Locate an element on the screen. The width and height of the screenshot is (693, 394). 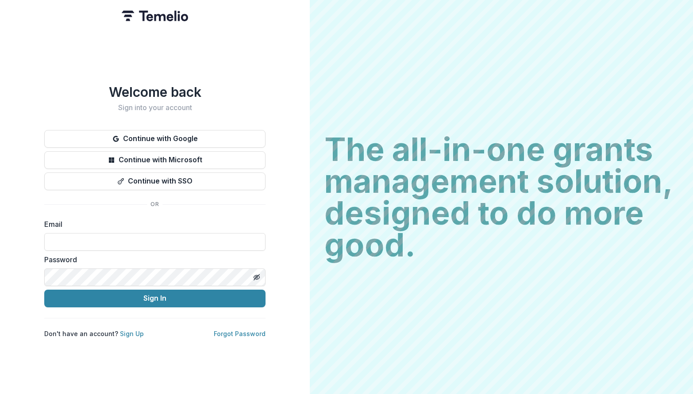
p: Don't have an account? is located at coordinates (94, 334).